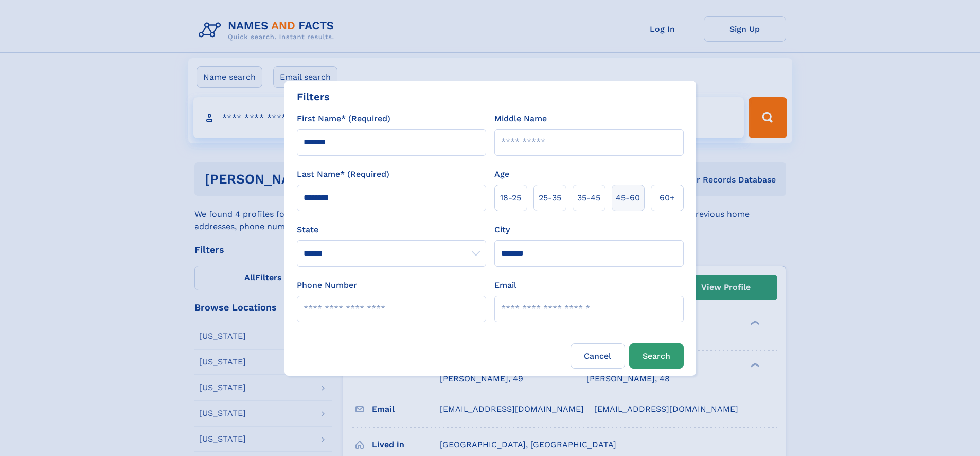 This screenshot has width=980, height=456. I want to click on span: 18‑25, so click(510, 198).